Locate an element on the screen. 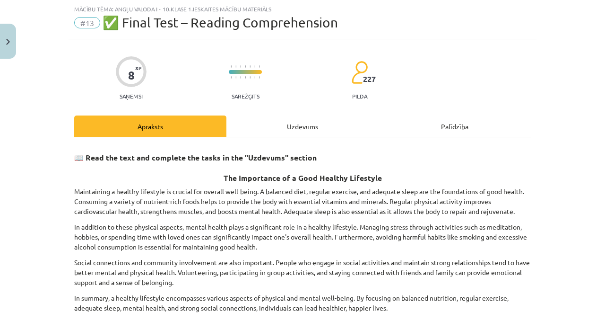 The width and height of the screenshot is (605, 321). img: icon-close-lesson-0947bae3869378f0d4975bcd49f059093ad1ed9edebbc8119c70593378902aed.svg is located at coordinates (8, 42).